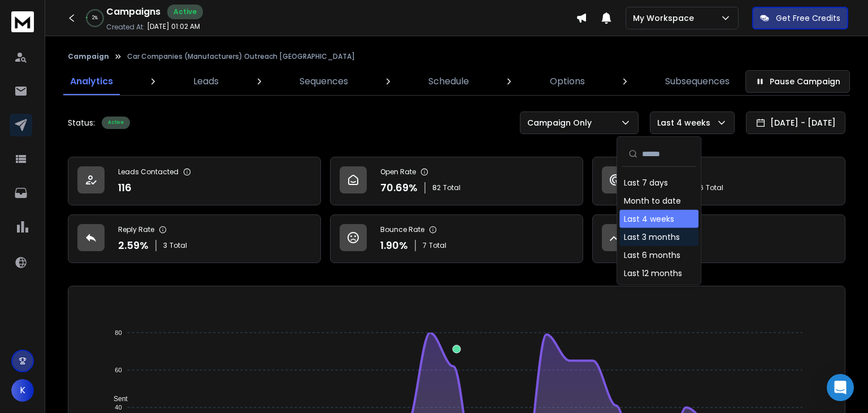 The width and height of the screenshot is (868, 413). I want to click on p: Analytics, so click(92, 81).